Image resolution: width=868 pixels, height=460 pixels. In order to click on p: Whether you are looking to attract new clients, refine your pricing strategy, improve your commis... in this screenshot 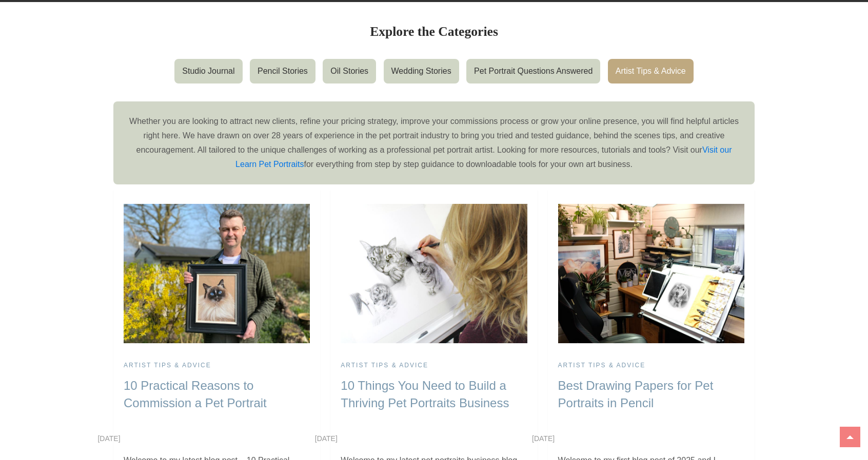, I will do `click(434, 143)`.